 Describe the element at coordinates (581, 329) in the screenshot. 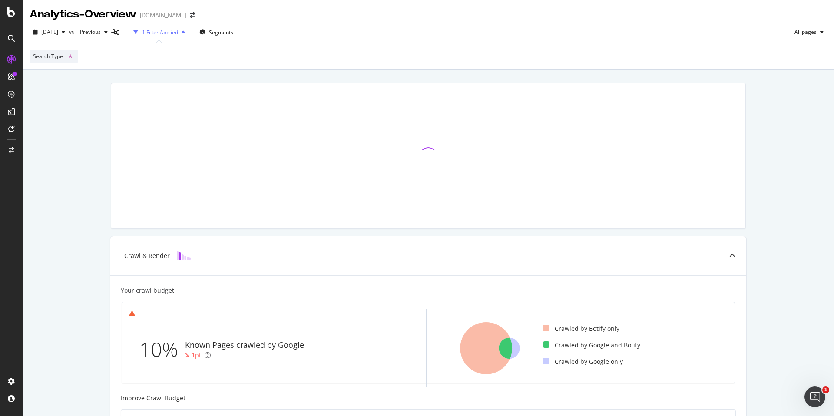

I see `div: Crawled by Botify only` at that location.